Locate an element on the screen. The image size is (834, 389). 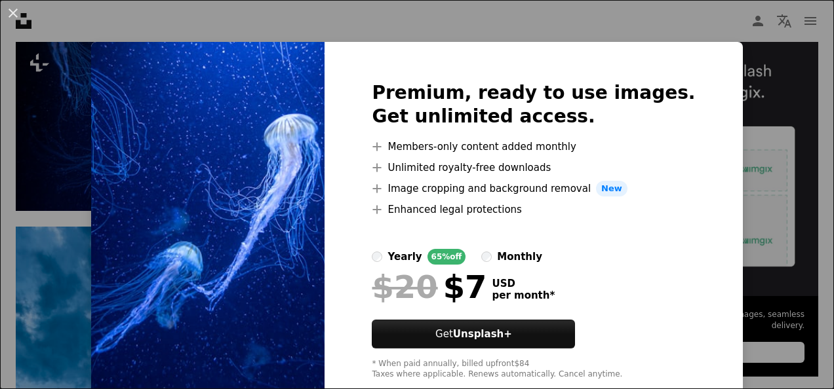
input: yearly65%off is located at coordinates (377, 257).